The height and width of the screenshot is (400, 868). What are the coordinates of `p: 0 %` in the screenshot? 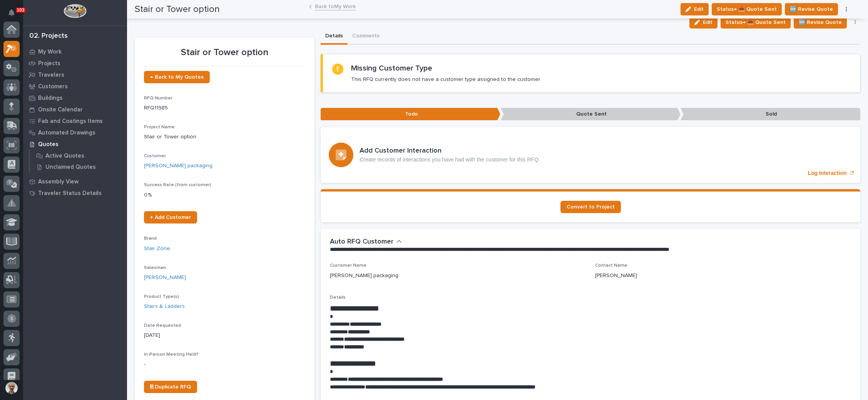 It's located at (224, 195).